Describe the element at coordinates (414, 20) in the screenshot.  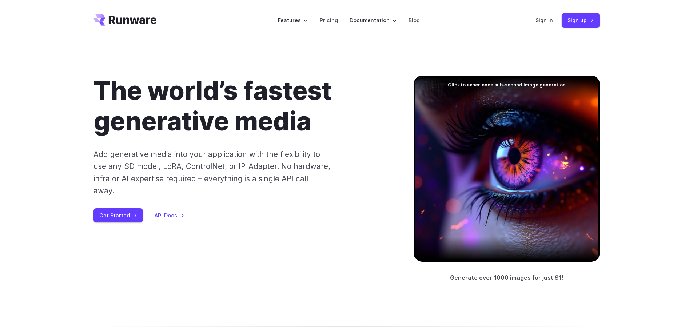
I see `a: Blog` at that location.